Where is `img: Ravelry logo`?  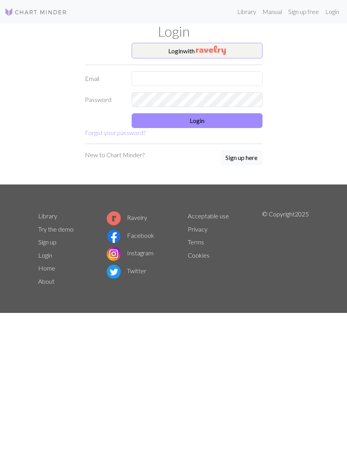 img: Ravelry logo is located at coordinates (114, 218).